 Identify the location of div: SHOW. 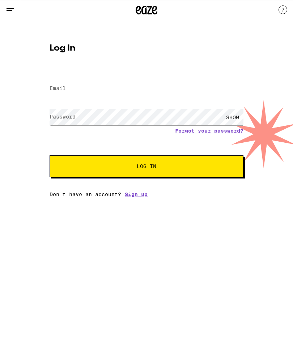
(232, 117).